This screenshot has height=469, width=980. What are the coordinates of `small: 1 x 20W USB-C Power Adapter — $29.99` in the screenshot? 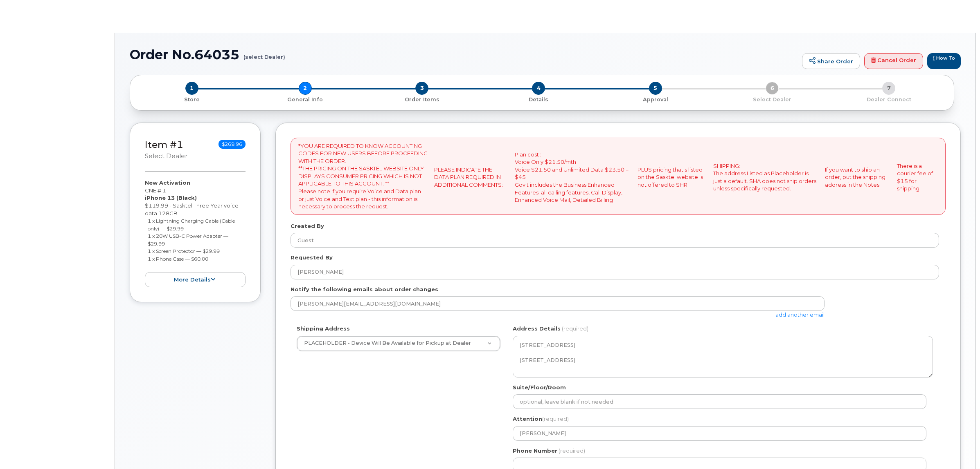 It's located at (188, 240).